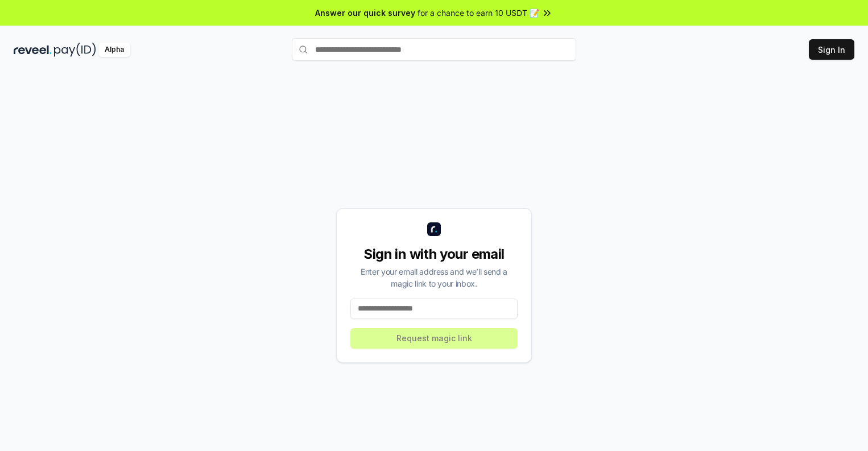 This screenshot has width=868, height=451. Describe the element at coordinates (115, 49) in the screenshot. I see `div: Alpha` at that location.